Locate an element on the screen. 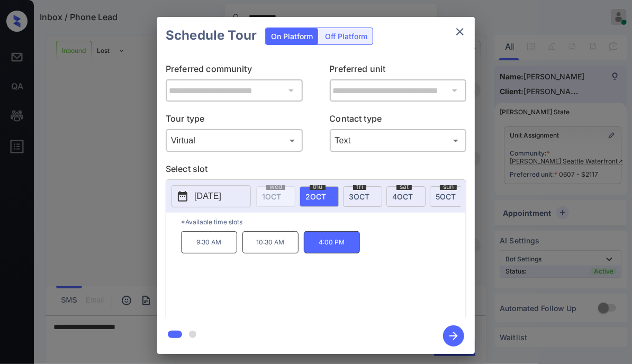  span: sat is located at coordinates (404, 187).